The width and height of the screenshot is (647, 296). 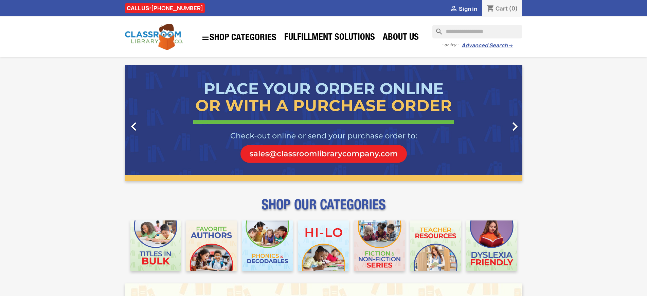 What do you see at coordinates (491, 9) in the screenshot?
I see `i: shopping_cart` at bounding box center [491, 9].